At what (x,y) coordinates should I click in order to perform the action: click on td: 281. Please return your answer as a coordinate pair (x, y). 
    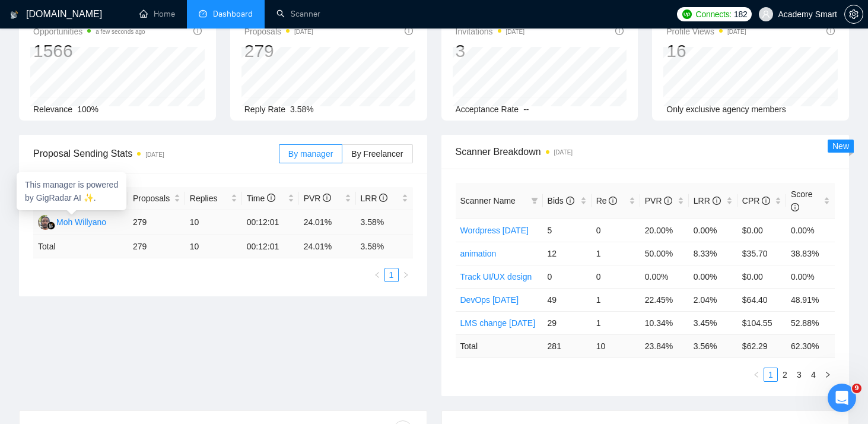
    Looking at the image, I should click on (568, 346).